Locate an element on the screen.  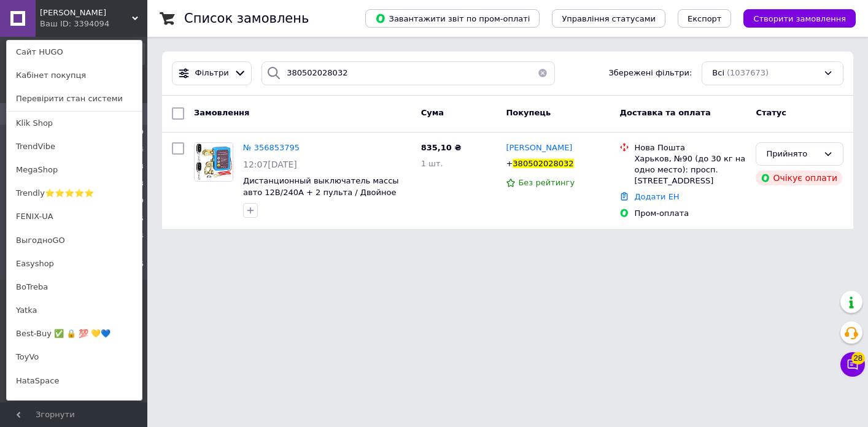
a: Дистанционный выключатель массы авто 12В/240A + 2 пульта / Двойное реле отключения автомобильной ... is located at coordinates (321, 197).